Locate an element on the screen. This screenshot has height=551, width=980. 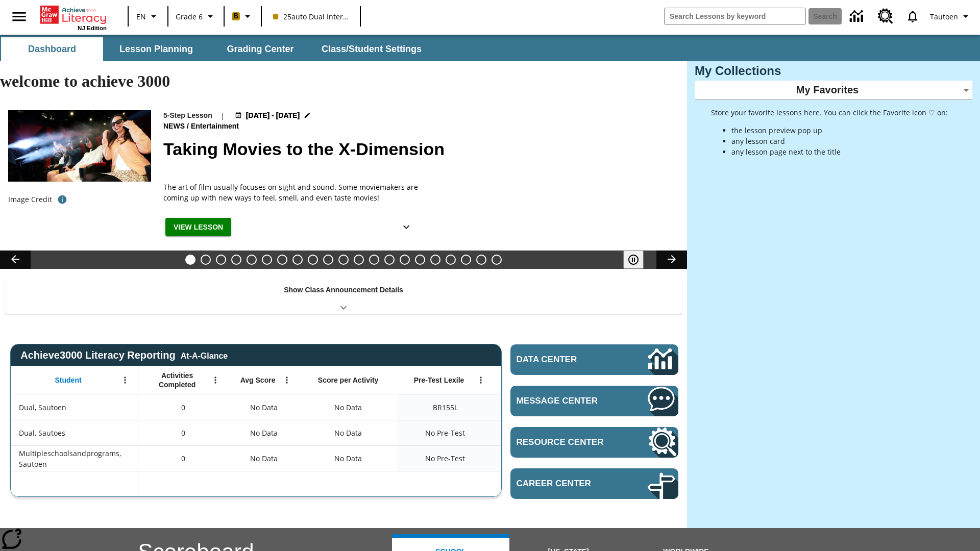
button: Lesson Planning is located at coordinates (156, 49).